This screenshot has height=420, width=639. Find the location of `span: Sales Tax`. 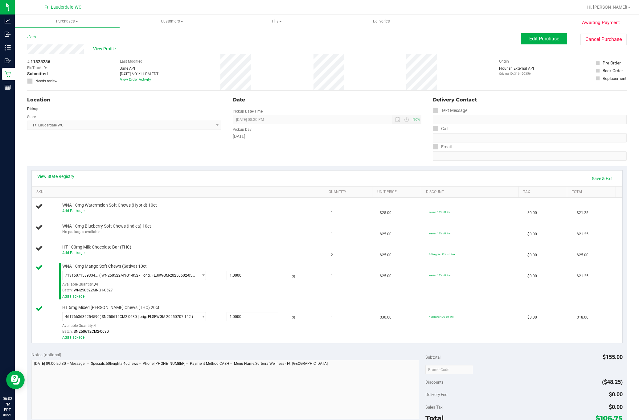

span: Sales Tax is located at coordinates (434, 407).